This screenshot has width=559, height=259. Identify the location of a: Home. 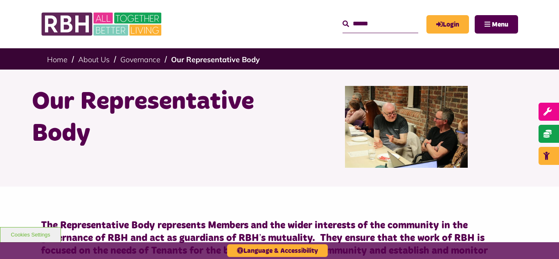
(57, 59).